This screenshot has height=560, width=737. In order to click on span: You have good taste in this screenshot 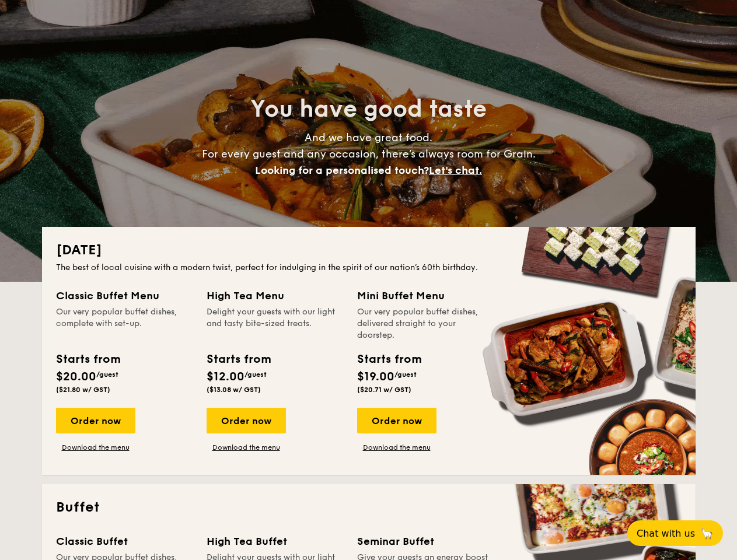, I will do `click(368, 109)`.